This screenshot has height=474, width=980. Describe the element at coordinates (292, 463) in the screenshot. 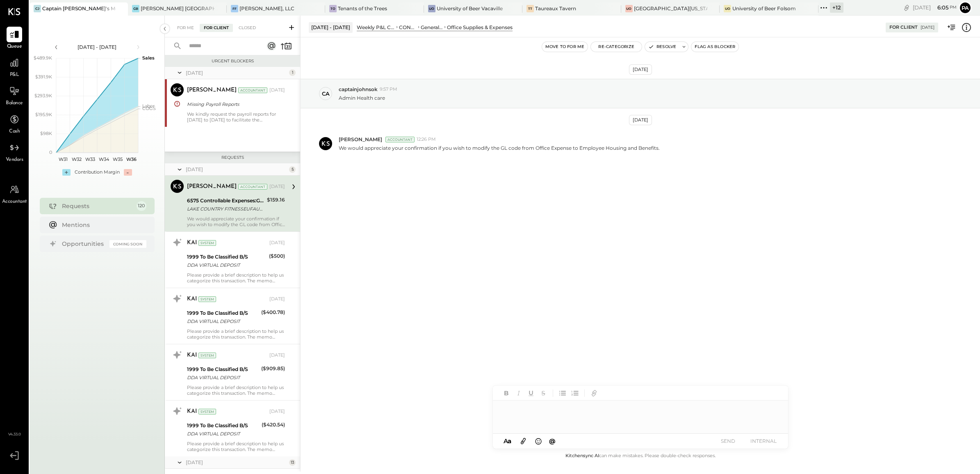

I see `div: 13` at that location.